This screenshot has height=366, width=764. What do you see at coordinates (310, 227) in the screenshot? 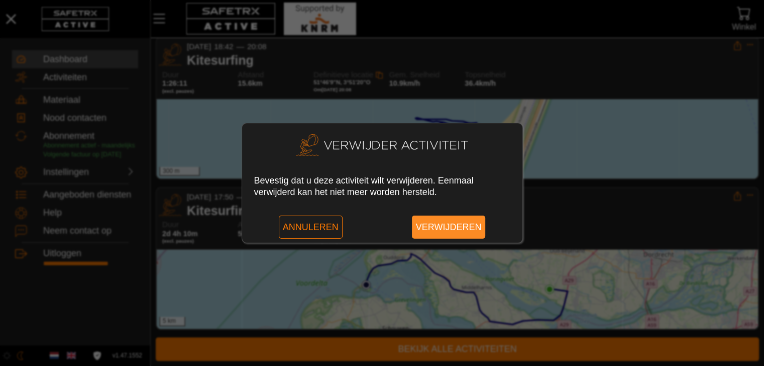
I see `button: Annuleren` at bounding box center [310, 227].